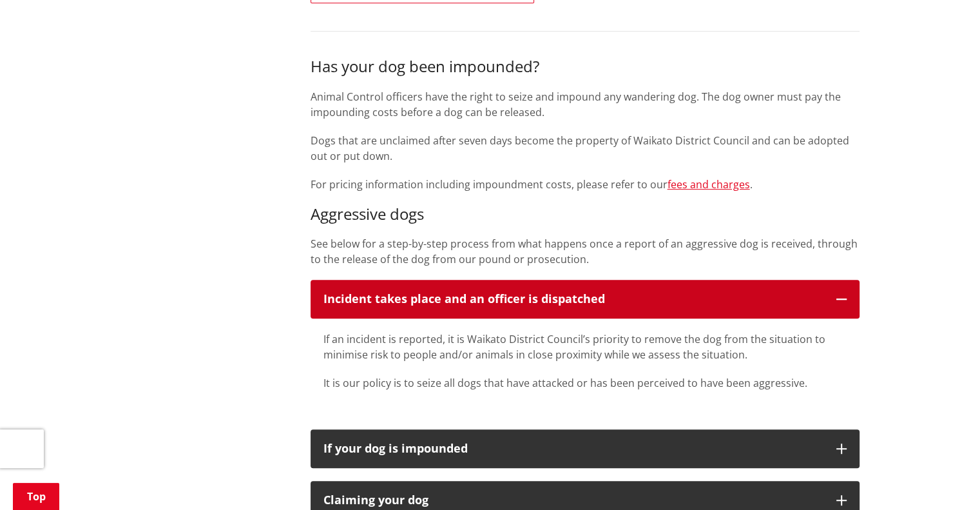 This screenshot has width=980, height=510. Describe the element at coordinates (585, 346) in the screenshot. I see `p: If an incident is reported, it is Waikato District Council’s priority to remove the dog from the ...` at that location.